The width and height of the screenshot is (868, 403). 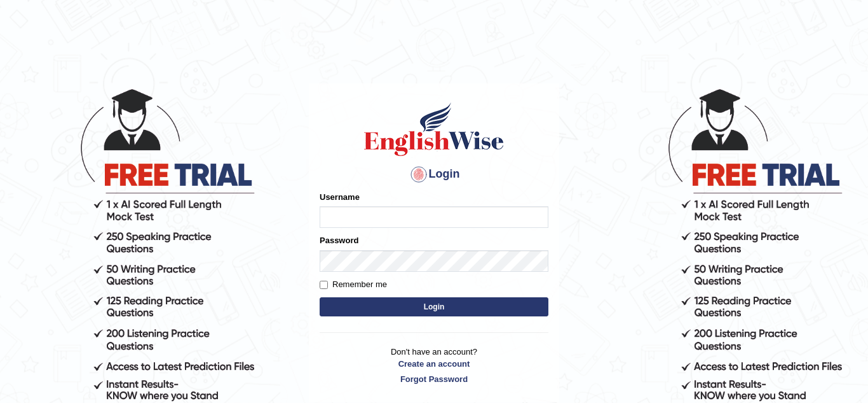 I want to click on h4: Login, so click(x=434, y=174).